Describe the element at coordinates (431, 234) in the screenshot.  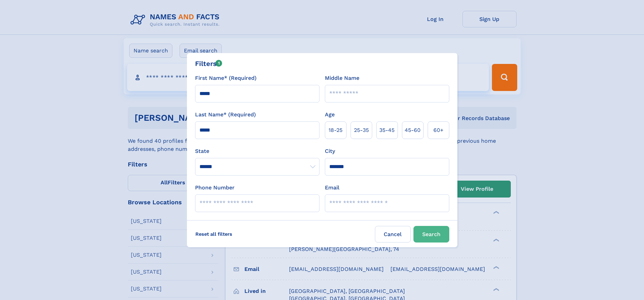
I see `button: Search` at that location.